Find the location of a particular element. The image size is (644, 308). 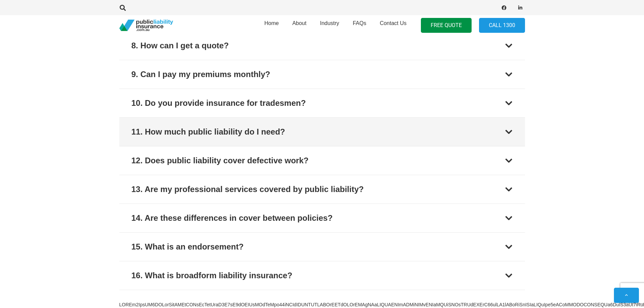

a: LinkedIn is located at coordinates (521, 8).